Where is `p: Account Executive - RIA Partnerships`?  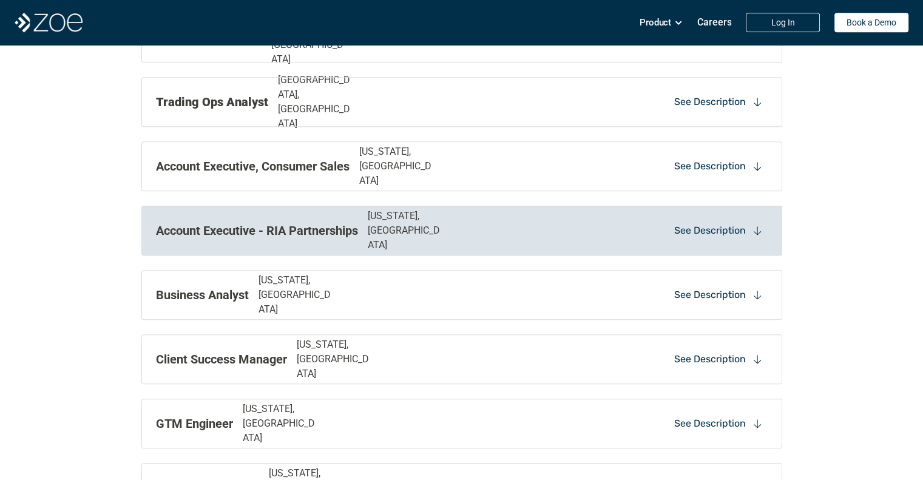 p: Account Executive - RIA Partnerships is located at coordinates (257, 231).